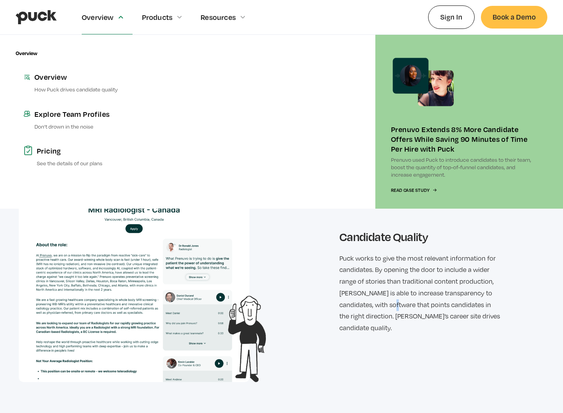 The image size is (563, 413). I want to click on p: Don’t drown in the noise, so click(107, 126).